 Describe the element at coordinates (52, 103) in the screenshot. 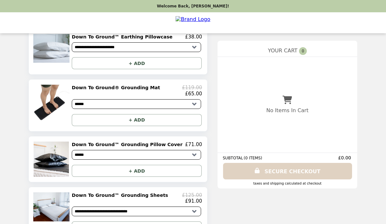

I see `img: Down To Ground® Grounding Mat` at that location.